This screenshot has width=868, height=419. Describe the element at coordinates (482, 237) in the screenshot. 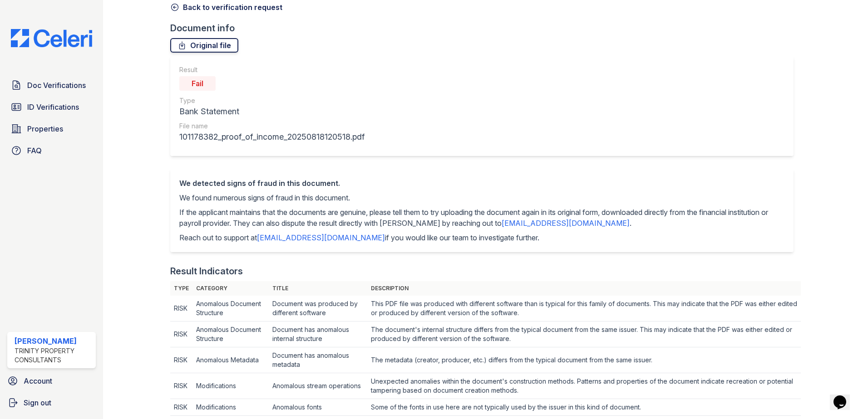

I see `p: Reach out to support at if you would like our team to investigate further.` at that location.